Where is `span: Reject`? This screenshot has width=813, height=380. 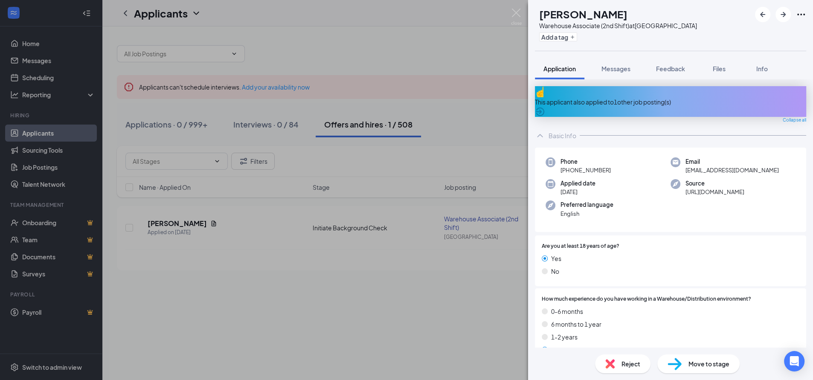 span: Reject is located at coordinates (631, 364).